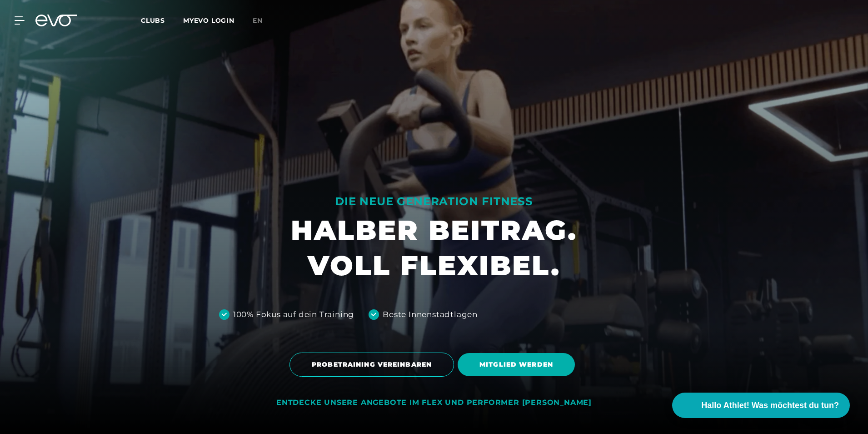  I want to click on span: en, so click(257, 20).